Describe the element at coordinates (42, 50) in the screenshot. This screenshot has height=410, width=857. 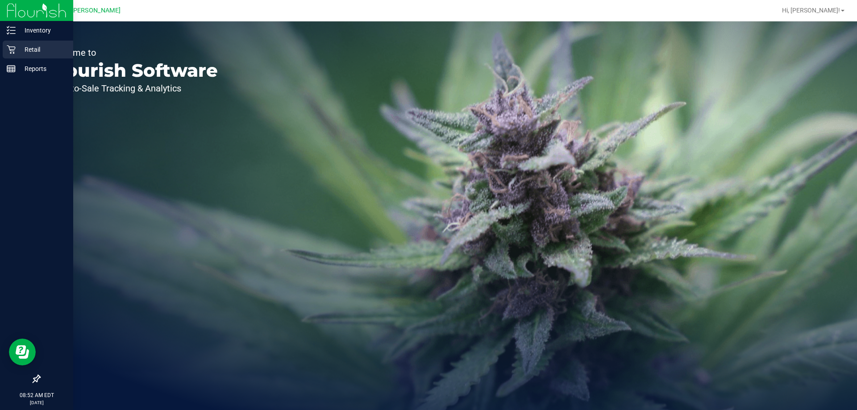
I see `p: Retail` at that location.